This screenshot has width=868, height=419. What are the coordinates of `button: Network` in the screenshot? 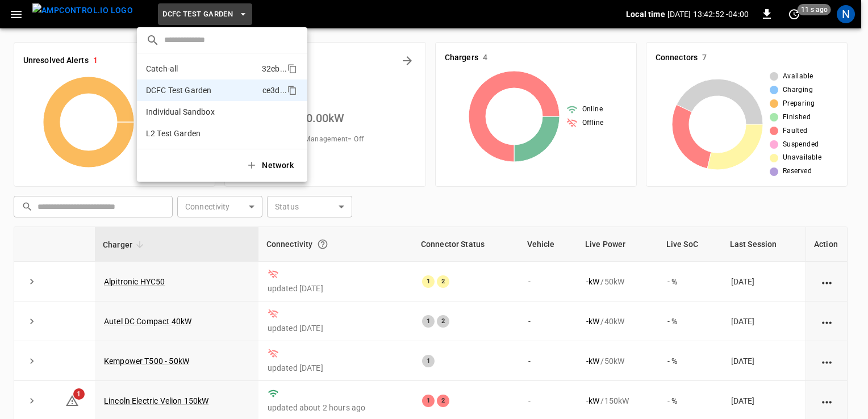 It's located at (271, 165).